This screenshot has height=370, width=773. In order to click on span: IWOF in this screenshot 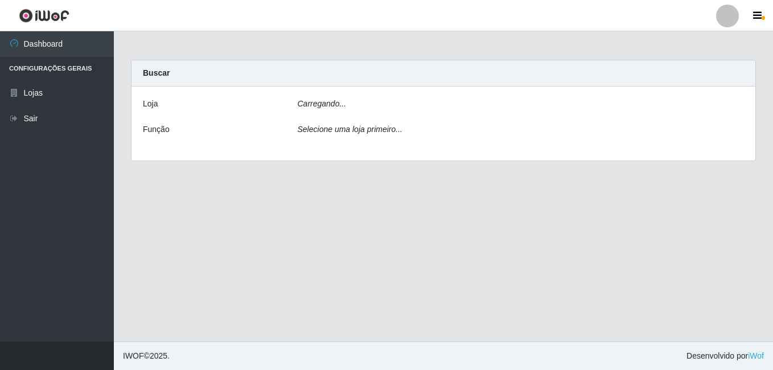, I will do `click(133, 356)`.